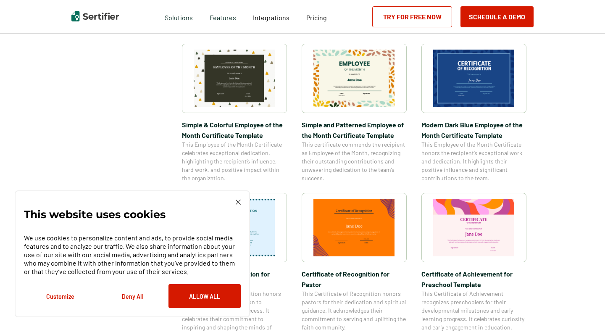  Describe the element at coordinates (497, 17) in the screenshot. I see `button: Schedule a Demo` at that location.